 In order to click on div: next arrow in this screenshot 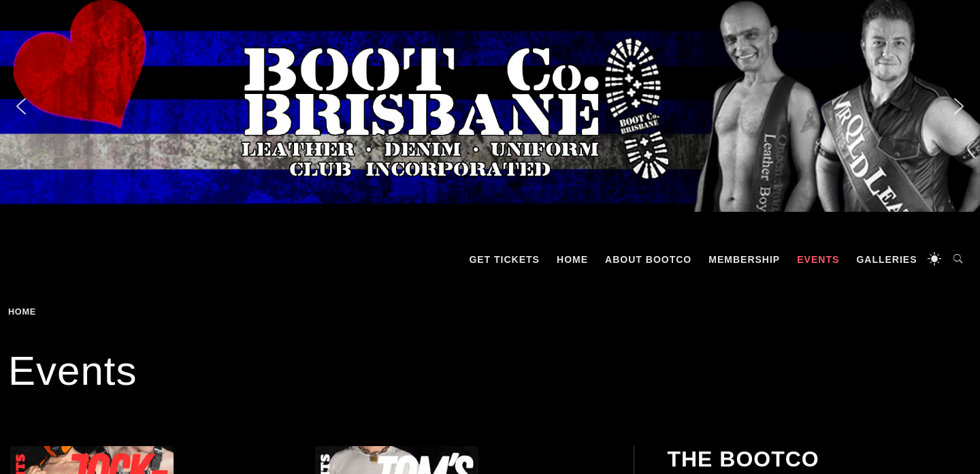, I will do `click(959, 106)`.